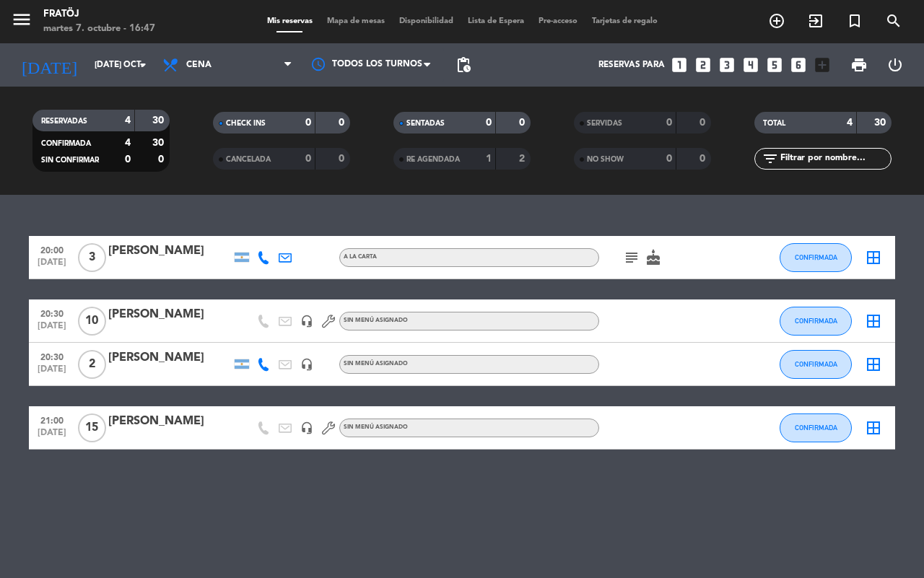  I want to click on i: filter_list, so click(770, 159).